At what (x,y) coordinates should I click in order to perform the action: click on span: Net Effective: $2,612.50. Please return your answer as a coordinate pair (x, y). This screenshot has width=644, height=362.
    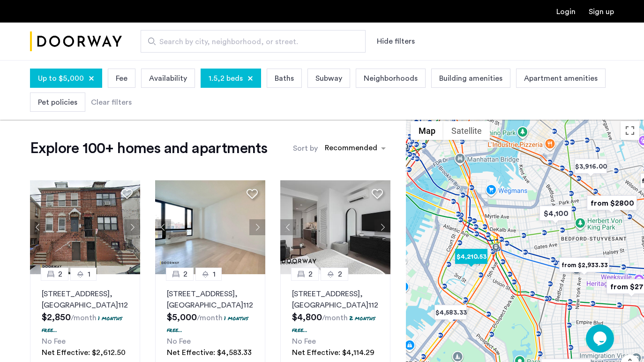
    Looking at the image, I should click on (84, 352).